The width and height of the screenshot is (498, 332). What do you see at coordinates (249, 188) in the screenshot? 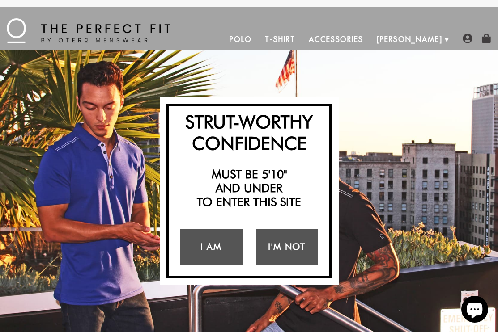
I see `h2: Must be 5'10" and under to enter this site` at bounding box center [249, 188].